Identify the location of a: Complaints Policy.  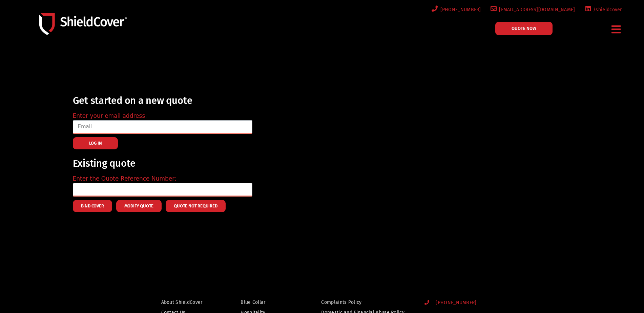
(366, 302).